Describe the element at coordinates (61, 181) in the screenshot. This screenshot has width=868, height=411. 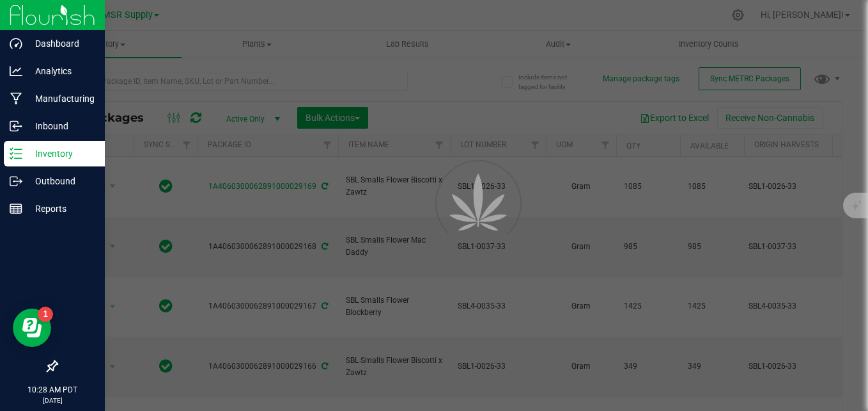
I see `p: Outbound` at that location.